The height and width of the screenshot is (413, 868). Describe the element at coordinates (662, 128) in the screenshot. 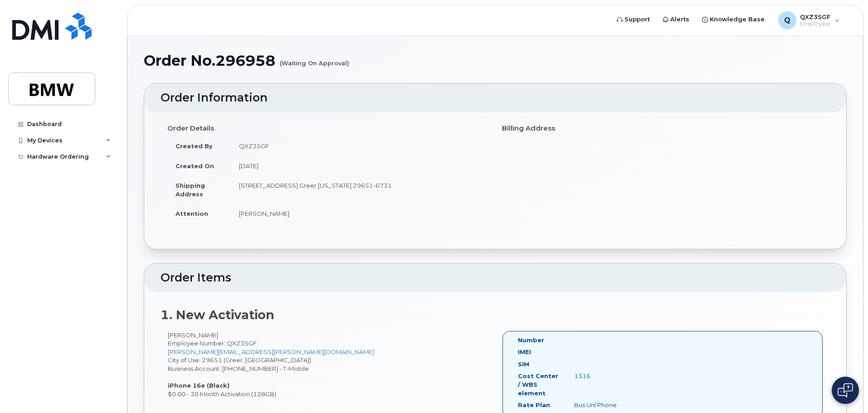

I see `h4: Billing Address` at that location.